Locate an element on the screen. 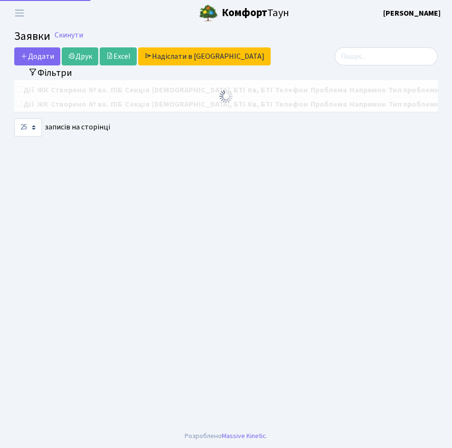  button: Переключити фільтри is located at coordinates (50, 73).